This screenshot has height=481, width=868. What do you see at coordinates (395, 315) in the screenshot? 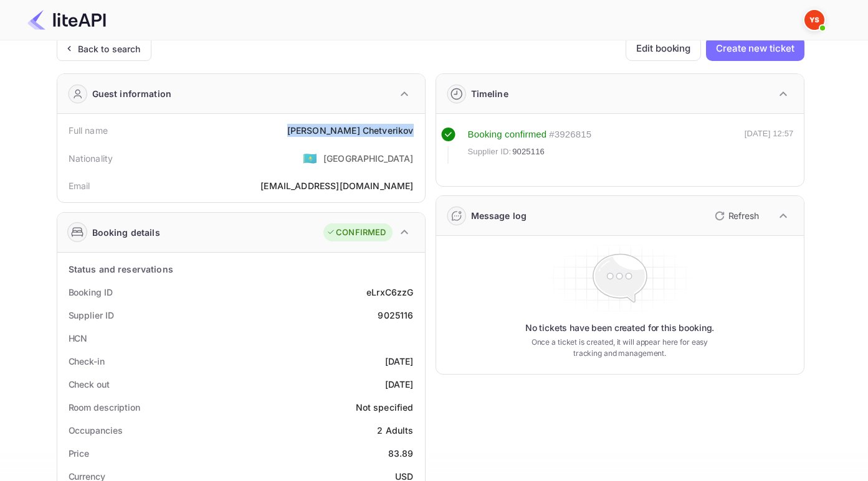
I see `div: 9025116` at bounding box center [395, 315].